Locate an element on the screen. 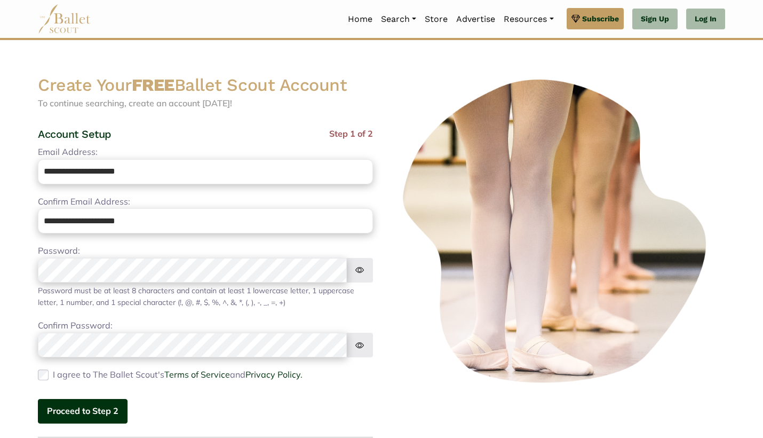 The width and height of the screenshot is (763, 438). img: ballerinas is located at coordinates (558, 231).